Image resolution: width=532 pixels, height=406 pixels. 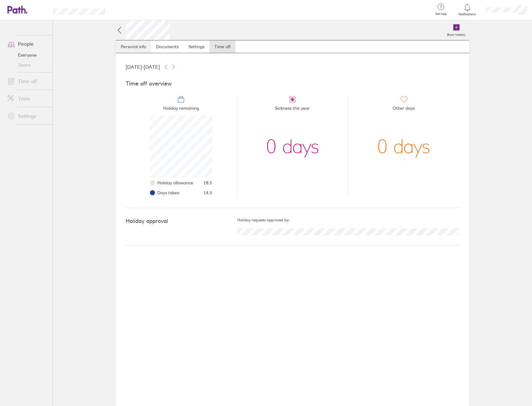 I want to click on h4: Time off overview, so click(x=292, y=83).